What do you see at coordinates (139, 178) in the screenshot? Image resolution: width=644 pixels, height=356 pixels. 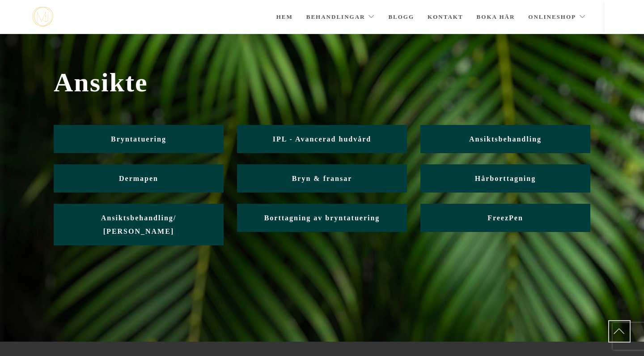 I see `a: Dermapen` at bounding box center [139, 178].